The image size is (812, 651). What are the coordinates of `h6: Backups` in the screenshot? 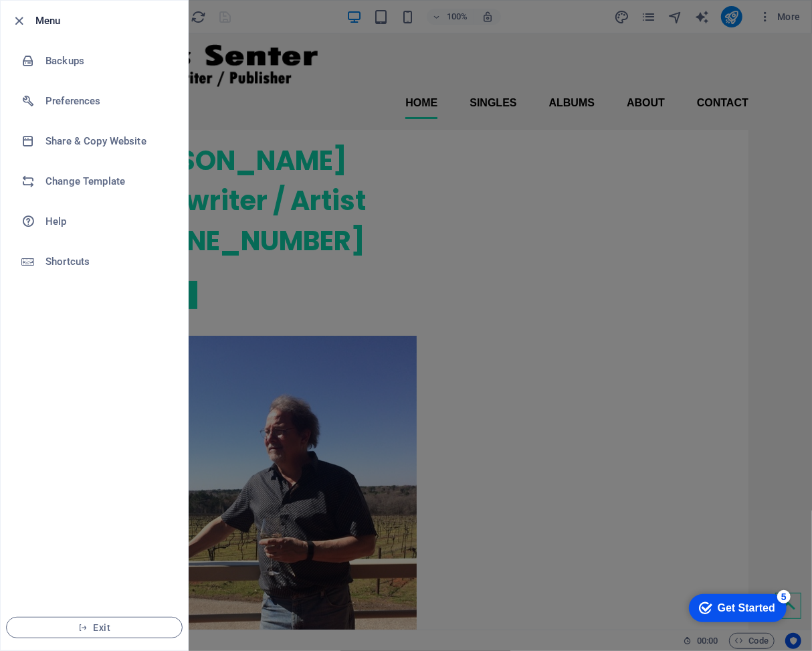 It's located at (107, 61).